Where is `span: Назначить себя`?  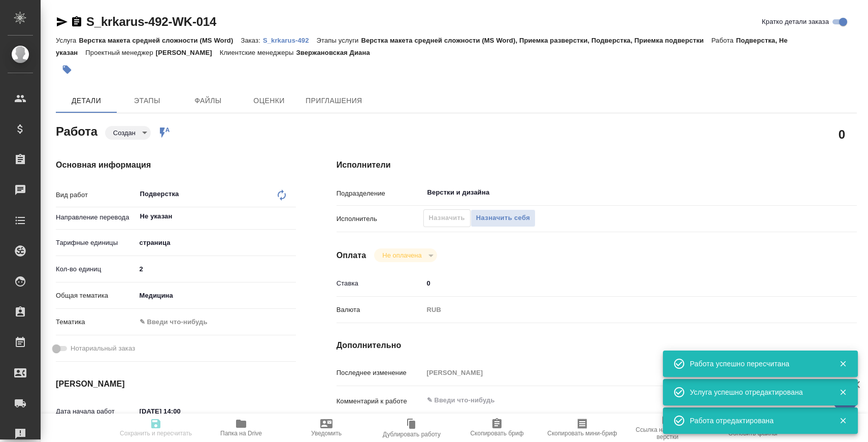
span: Назначить себя is located at coordinates (504, 218).